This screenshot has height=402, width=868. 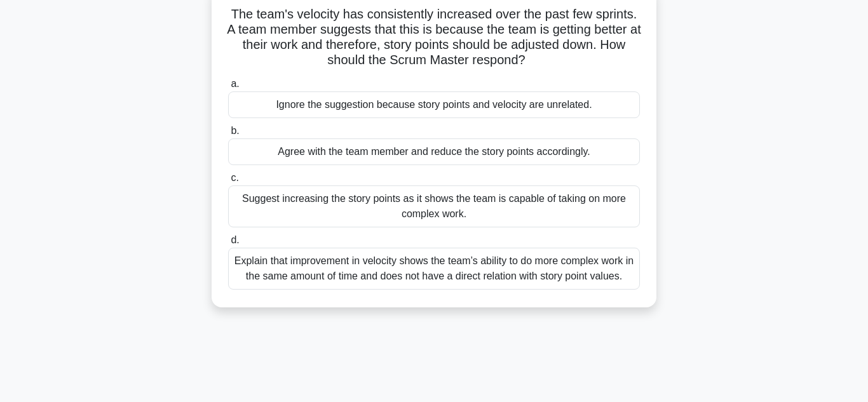 What do you see at coordinates (434, 207) in the screenshot?
I see `div: Suggest increasing the story points as it shows the team is capable of taking on more complex work.` at bounding box center [434, 207].